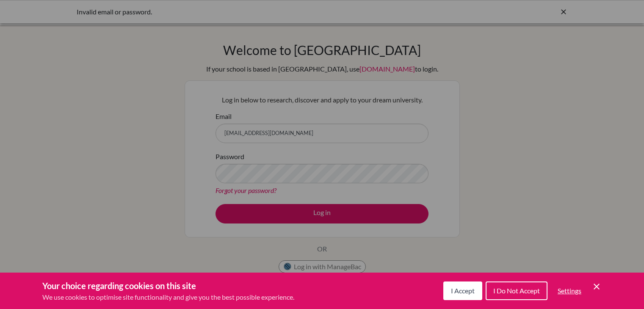 Image resolution: width=644 pixels, height=309 pixels. I want to click on p: We use cookies to optimise site functionality and give you the best possible experience., so click(168, 297).